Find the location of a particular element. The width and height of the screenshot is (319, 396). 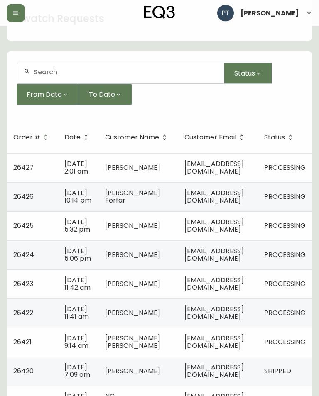

span: 26424 is located at coordinates (24, 255).